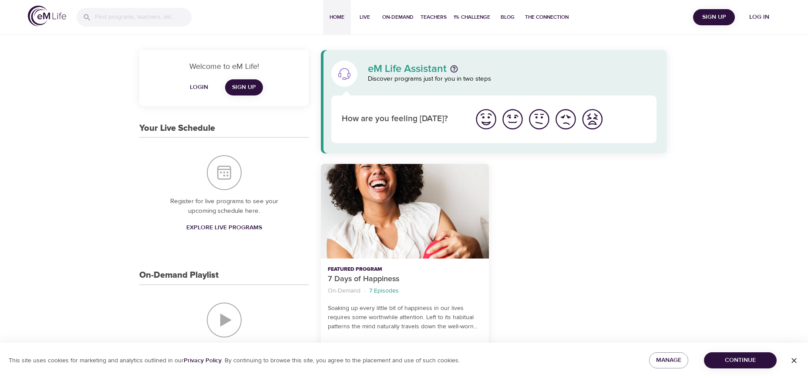 The width and height of the screenshot is (808, 378). Describe the element at coordinates (224, 320) in the screenshot. I see `img: On-Demand Playlist` at that location.